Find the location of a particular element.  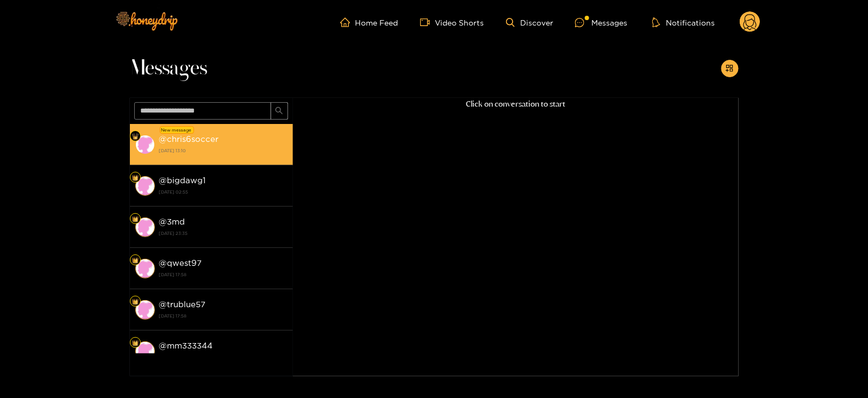

p: Click on conversation to start is located at coordinates (516, 104).